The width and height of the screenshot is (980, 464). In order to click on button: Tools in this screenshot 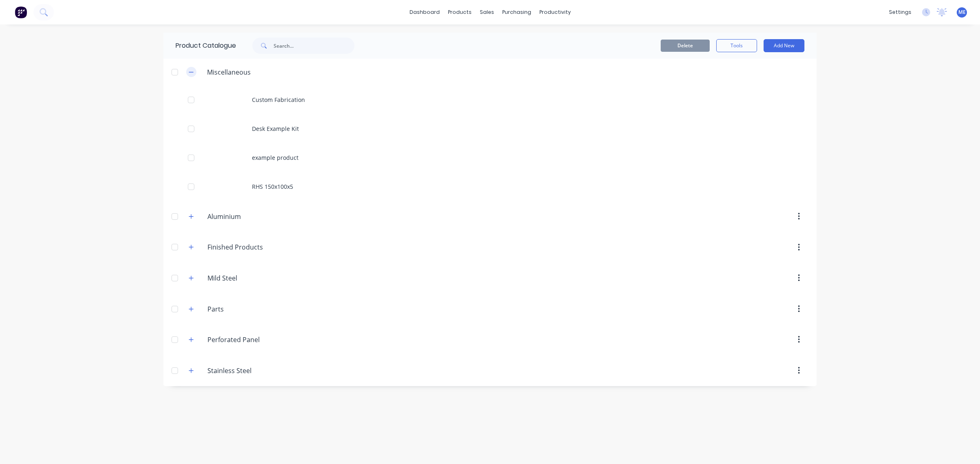, I will do `click(736, 46)`.